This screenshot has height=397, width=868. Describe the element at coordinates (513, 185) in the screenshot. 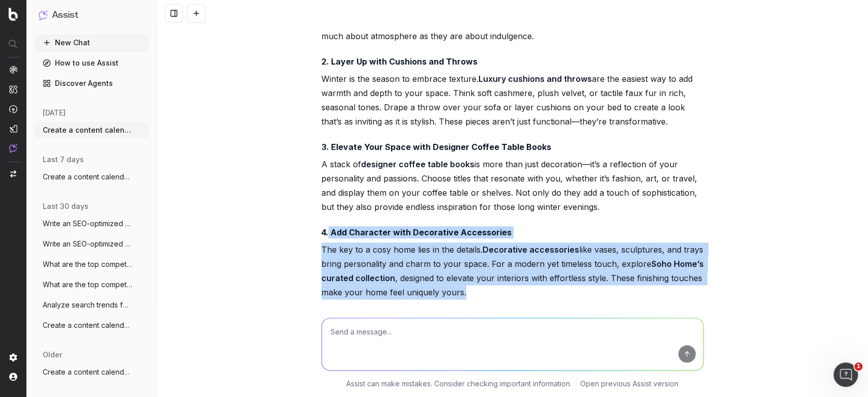

I see `p: A stack of is more than just decoration—it’s a reflection of your personality and passions. Choos...` at that location.